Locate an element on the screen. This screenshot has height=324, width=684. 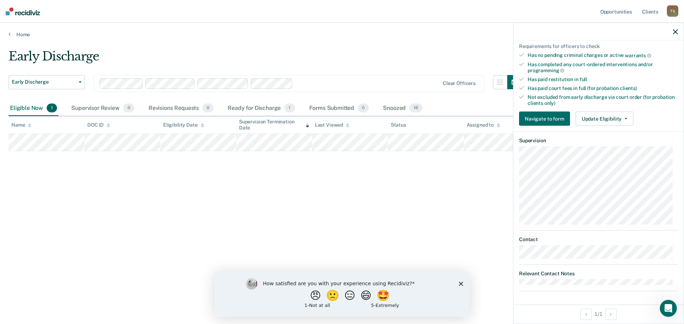
div: DOC ID is located at coordinates (99, 125).